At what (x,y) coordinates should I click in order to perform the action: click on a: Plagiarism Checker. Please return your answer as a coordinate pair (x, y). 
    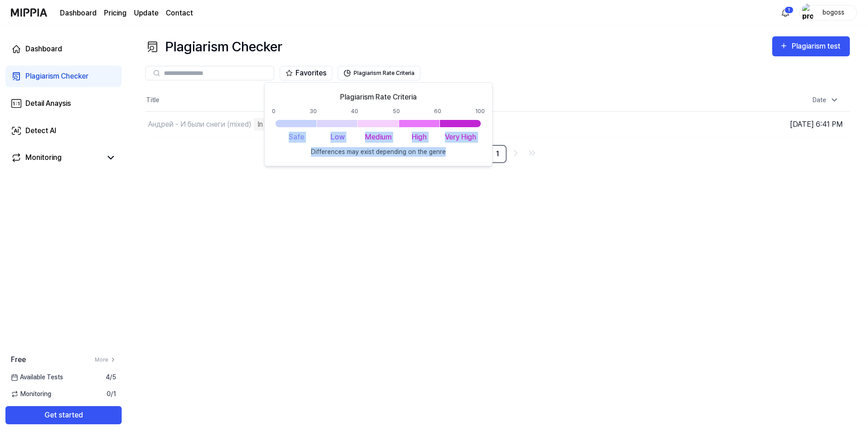
    Looking at the image, I should click on (64, 76).